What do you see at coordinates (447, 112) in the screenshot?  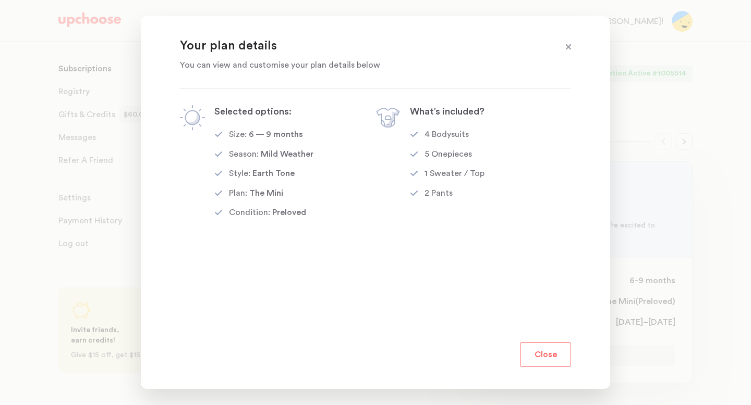 I see `p: What’s included?` at bounding box center [447, 112].